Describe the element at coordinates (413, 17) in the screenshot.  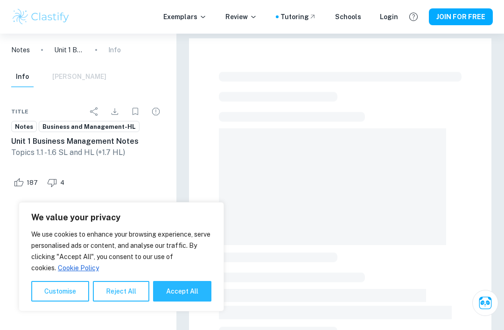
I see `button: Help and Feedback` at that location.